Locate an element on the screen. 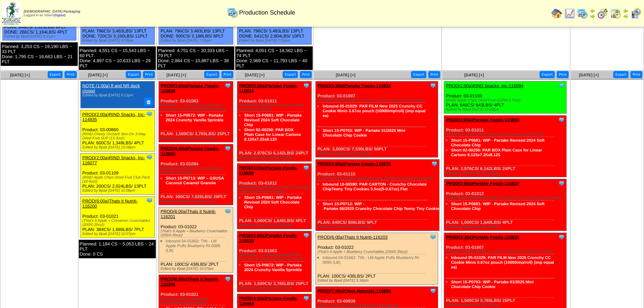 This screenshot has width=644, height=308. a: PROD(6:00a)Thats It Nutriti-116200 is located at coordinates (110, 204).